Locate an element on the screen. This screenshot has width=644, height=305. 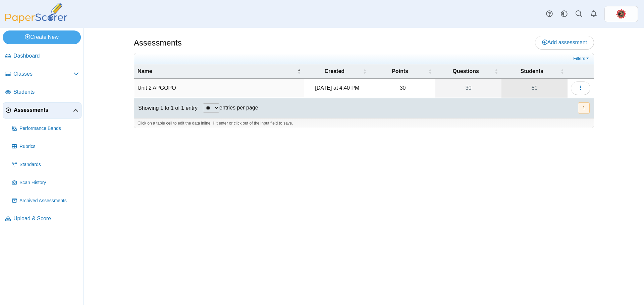
span: Assessments is located at coordinates (43, 110).